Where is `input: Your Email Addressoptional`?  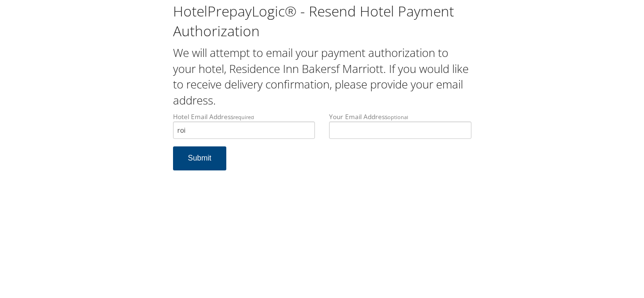
input: Your Email Addressoptional is located at coordinates (400, 130).